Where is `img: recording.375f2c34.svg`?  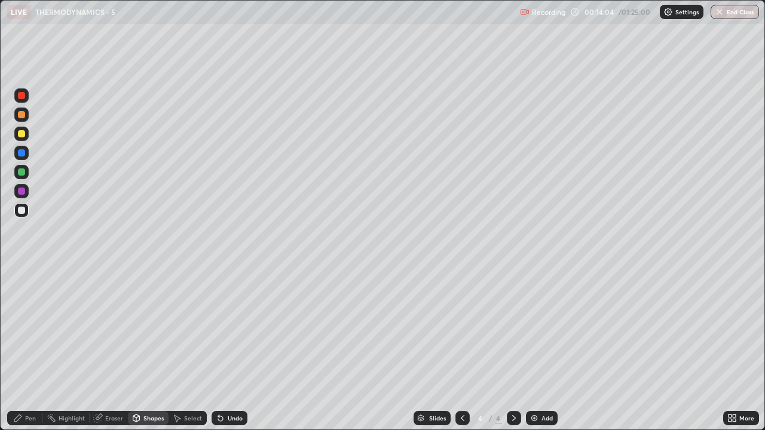 img: recording.375f2c34.svg is located at coordinates (525, 12).